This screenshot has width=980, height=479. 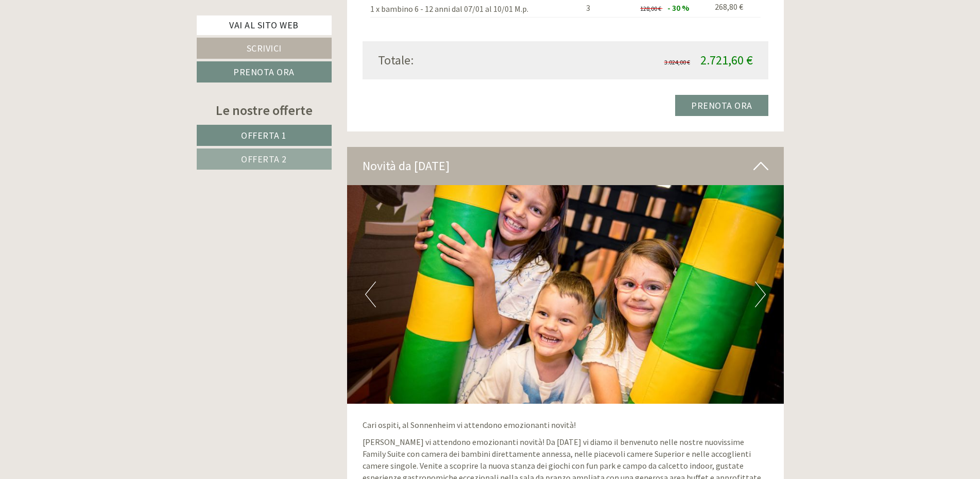 What do you see at coordinates (468, 60) in the screenshot?
I see `div: Totale:` at bounding box center [468, 60].